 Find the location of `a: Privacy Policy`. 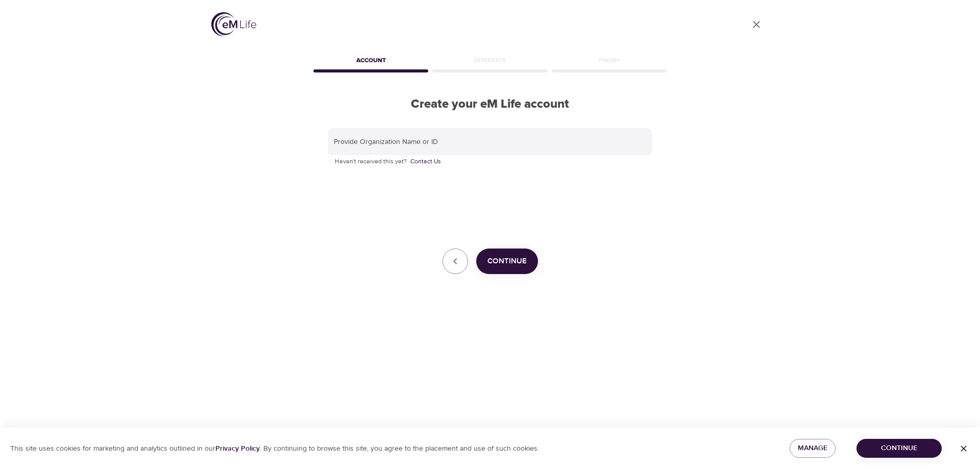

a: Privacy Policy is located at coordinates (237, 448).